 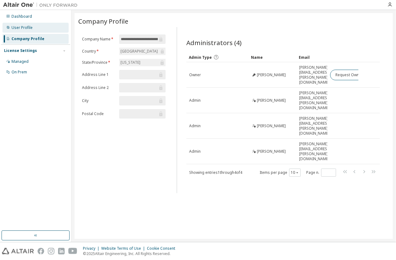 What do you see at coordinates (22, 28) in the screenshot?
I see `div: User Profile` at bounding box center [22, 28].